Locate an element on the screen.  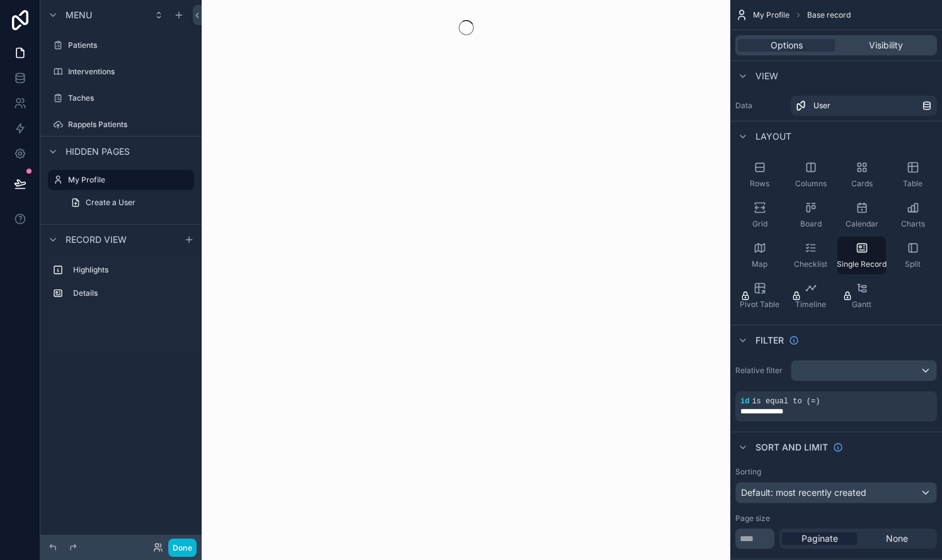
span: Visibility is located at coordinates (886, 45).